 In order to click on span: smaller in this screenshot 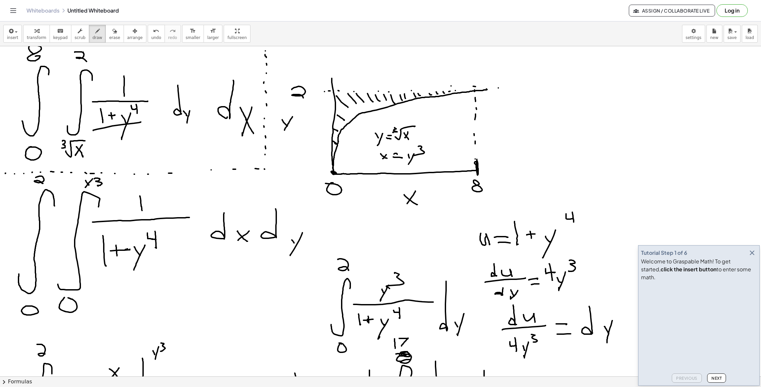, I will do `click(193, 38)`.